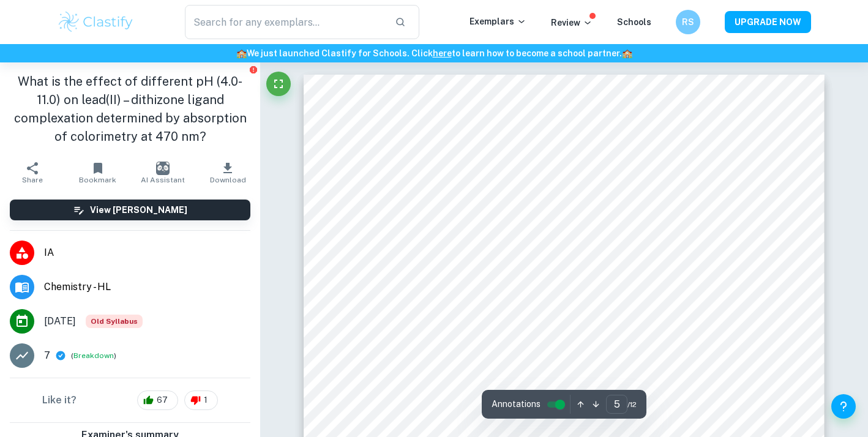  What do you see at coordinates (634, 22) in the screenshot?
I see `a: Schools` at bounding box center [634, 22].